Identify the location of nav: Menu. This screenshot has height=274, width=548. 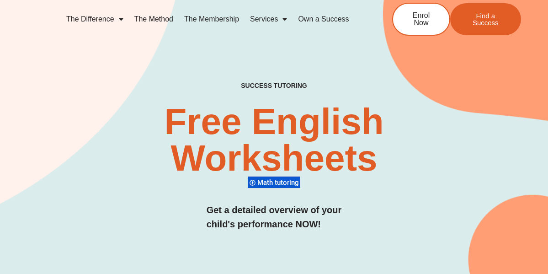
(212, 19).